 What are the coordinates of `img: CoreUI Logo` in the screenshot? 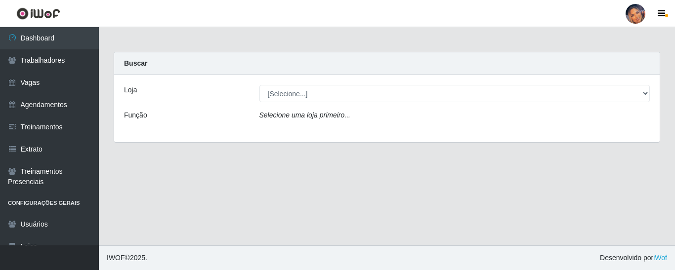 It's located at (38, 13).